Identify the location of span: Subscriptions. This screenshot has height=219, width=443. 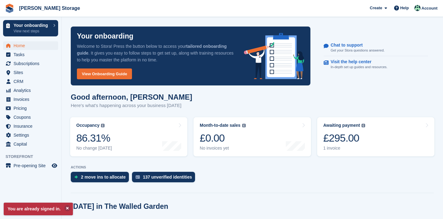
(32, 63).